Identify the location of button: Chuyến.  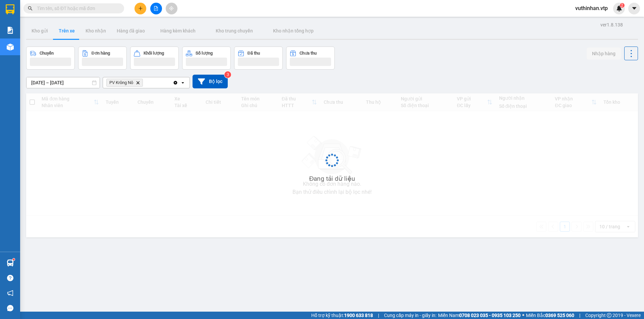
(50, 58).